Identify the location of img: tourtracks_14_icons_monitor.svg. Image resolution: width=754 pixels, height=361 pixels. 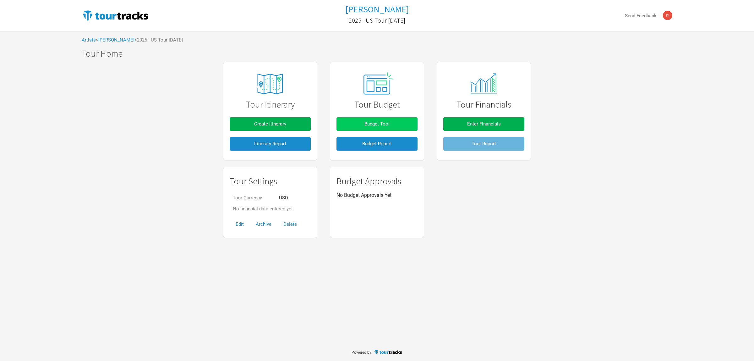
(484, 84).